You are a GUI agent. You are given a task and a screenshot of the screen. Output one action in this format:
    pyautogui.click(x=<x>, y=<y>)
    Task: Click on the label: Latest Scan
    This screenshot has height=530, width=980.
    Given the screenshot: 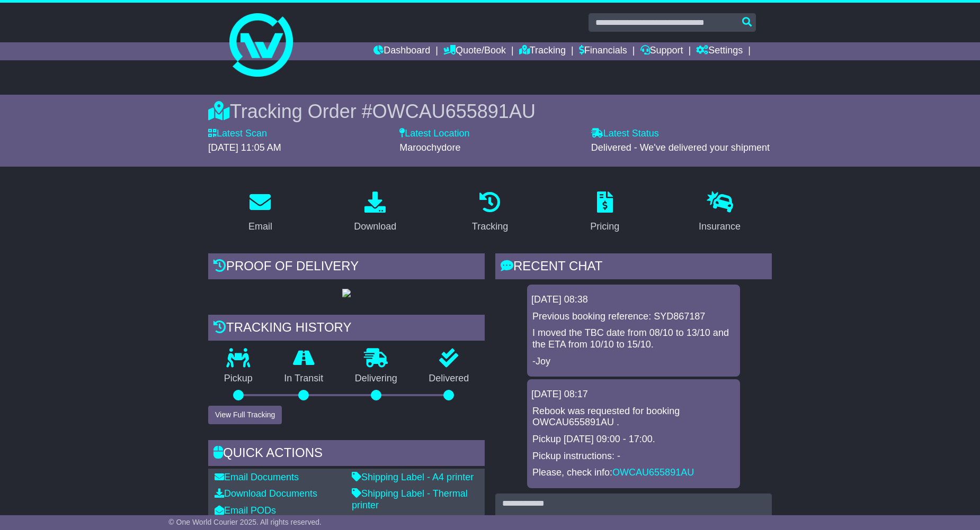 What is the action you would take?
    pyautogui.click(x=237, y=134)
    